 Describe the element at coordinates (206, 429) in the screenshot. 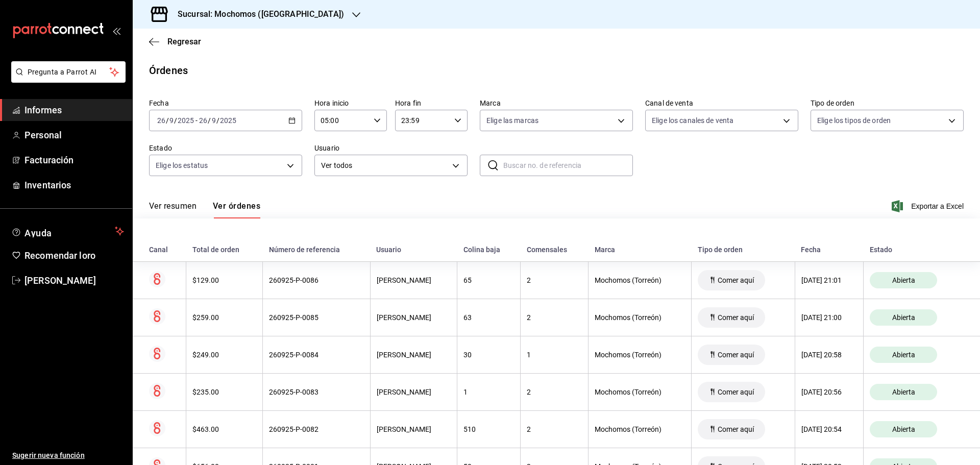

I see `font: $463.00` at that location.